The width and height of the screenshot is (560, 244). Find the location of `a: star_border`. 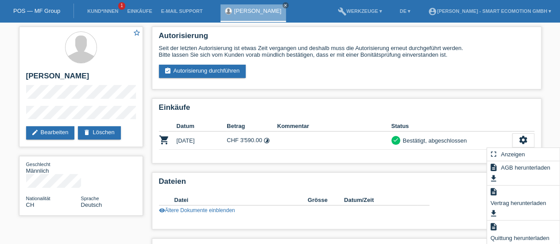

a: star_border is located at coordinates (137, 33).